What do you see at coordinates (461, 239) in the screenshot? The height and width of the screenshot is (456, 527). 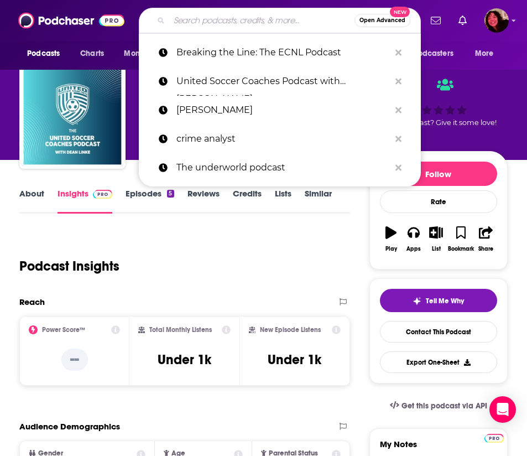 I see `button: Bookmark` at bounding box center [461, 239].